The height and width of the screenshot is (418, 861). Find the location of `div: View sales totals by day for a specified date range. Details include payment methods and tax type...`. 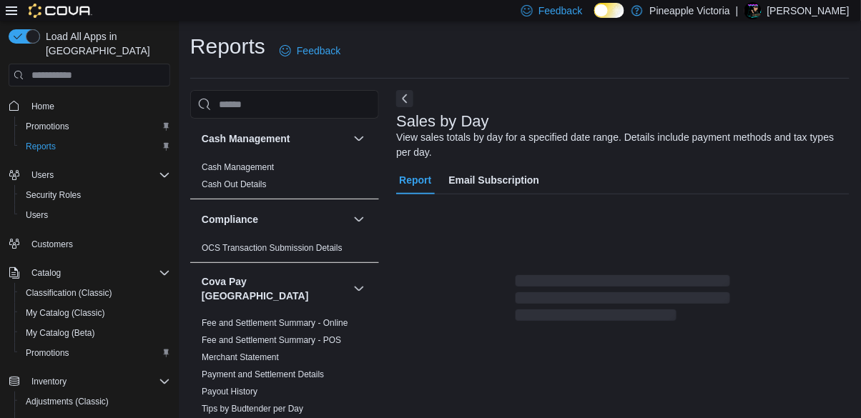

div: View sales totals by day for a specified date range. Details include payment methods and tax type... is located at coordinates (619, 145).